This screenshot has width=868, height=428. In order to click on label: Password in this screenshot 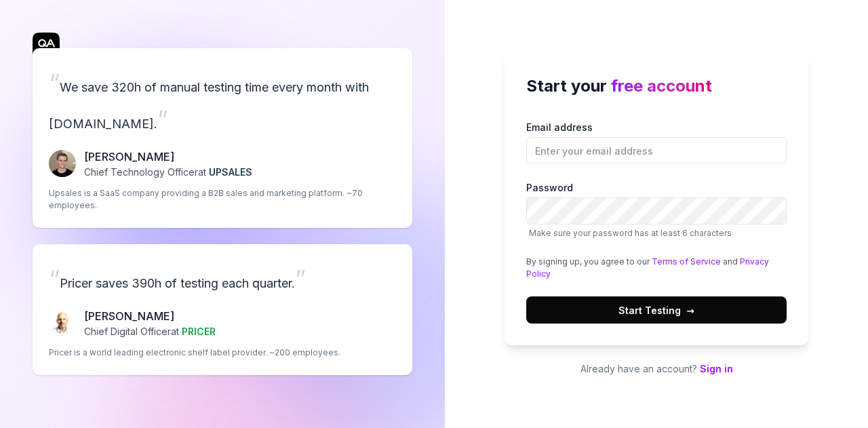, I will do `click(657, 210)`.